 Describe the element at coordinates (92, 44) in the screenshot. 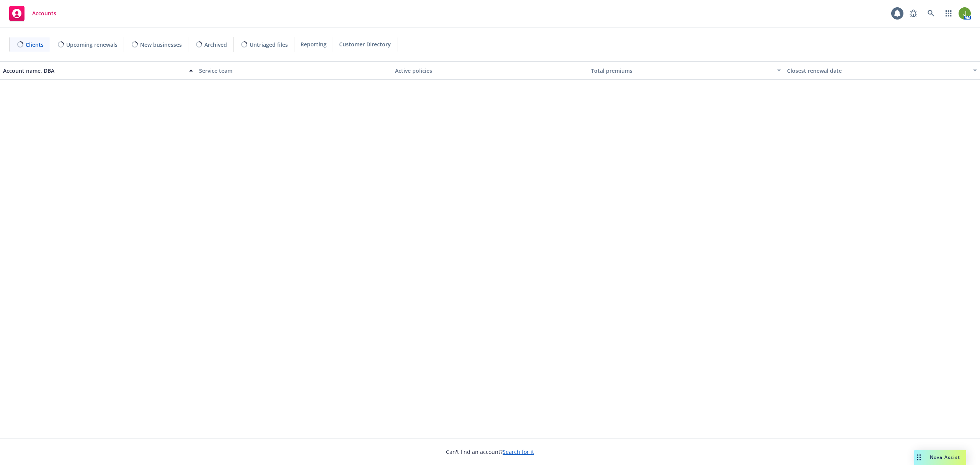

I see `span: Upcoming renewals` at that location.